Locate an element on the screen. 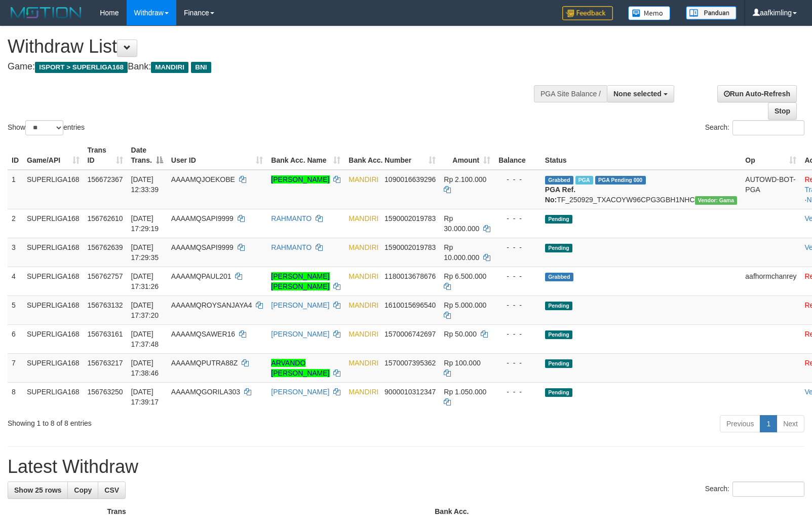 The image size is (812, 517). span: PGA Pending is located at coordinates (621, 180).